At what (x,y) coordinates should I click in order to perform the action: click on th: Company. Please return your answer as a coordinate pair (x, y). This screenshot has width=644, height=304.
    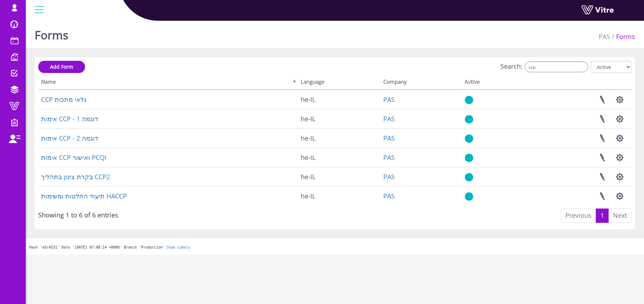
    Looking at the image, I should click on (421, 83).